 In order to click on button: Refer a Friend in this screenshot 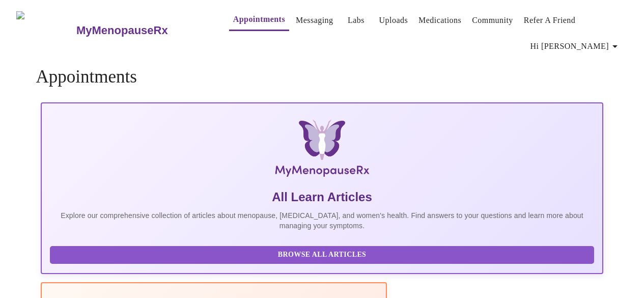, I will do `click(550, 20)`.